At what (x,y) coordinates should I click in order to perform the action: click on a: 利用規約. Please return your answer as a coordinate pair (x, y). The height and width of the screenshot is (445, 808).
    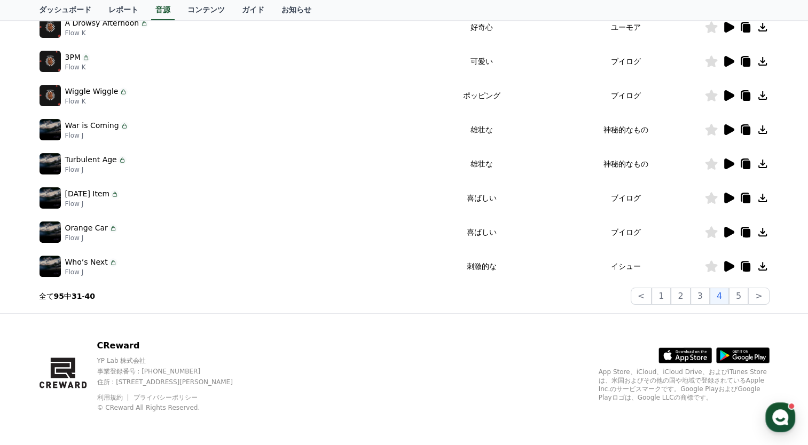
    Looking at the image, I should click on (113, 398).